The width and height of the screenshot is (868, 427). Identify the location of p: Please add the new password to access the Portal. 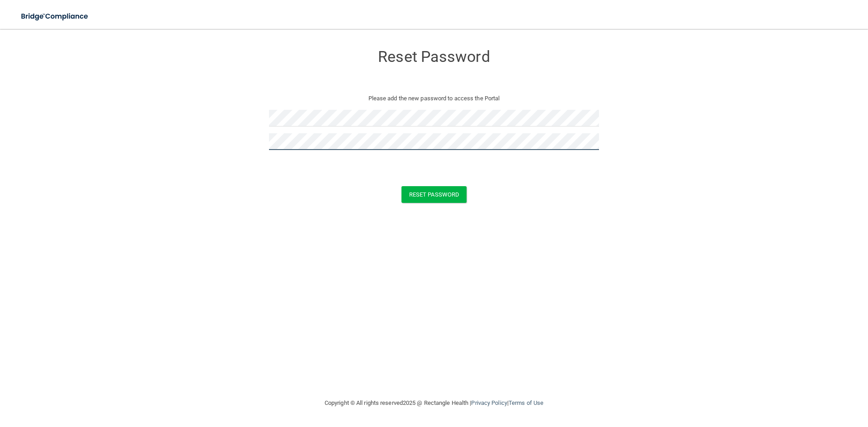
(434, 99).